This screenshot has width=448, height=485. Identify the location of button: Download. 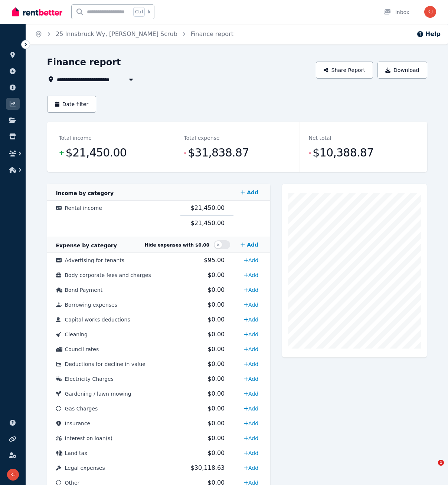
(402, 70).